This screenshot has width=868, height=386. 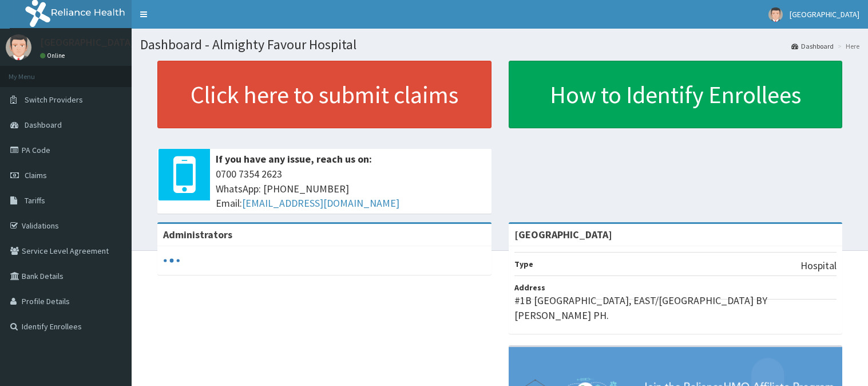 I want to click on a: Online, so click(x=54, y=56).